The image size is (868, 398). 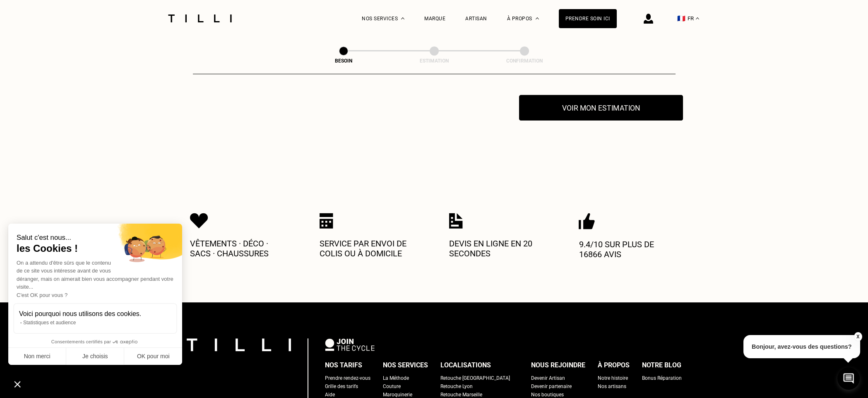 What do you see at coordinates (369, 249) in the screenshot?
I see `p: Service par envoi de colis ou à domicile` at bounding box center [369, 249].